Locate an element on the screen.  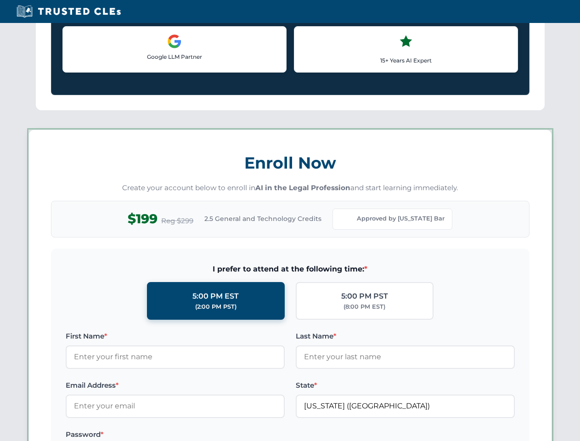
p: 15+ Years AI Expert is located at coordinates (406, 60).